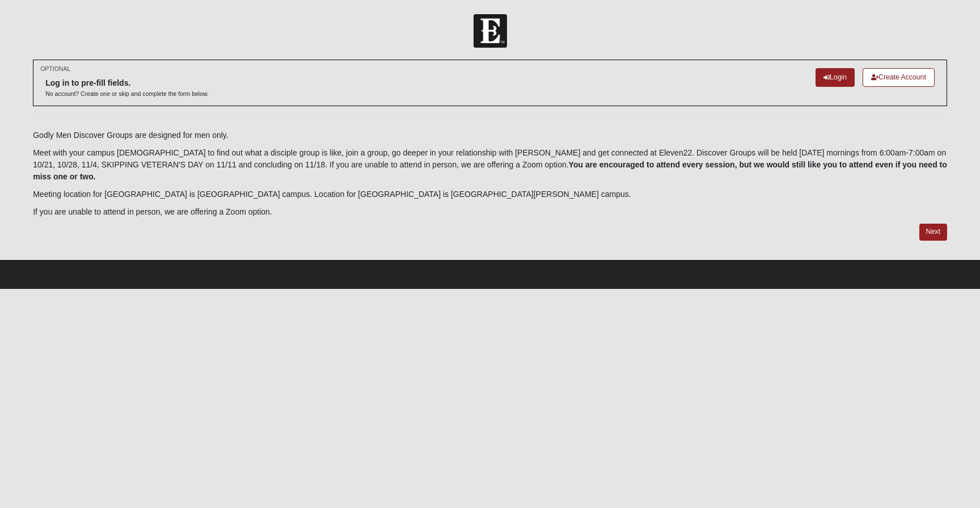  What do you see at coordinates (898, 77) in the screenshot?
I see `a: Create Account` at bounding box center [898, 77].